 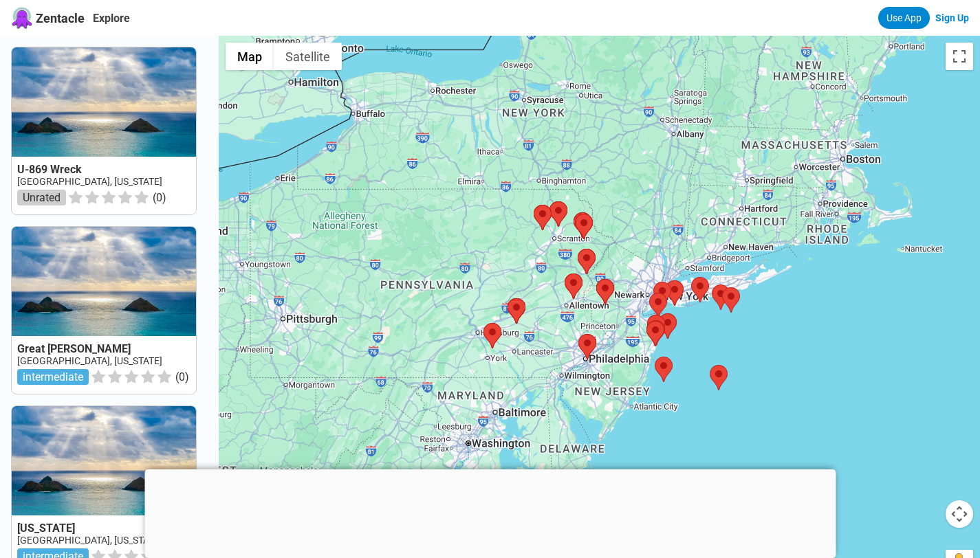 I want to click on button: Map camera controls, so click(x=960, y=514).